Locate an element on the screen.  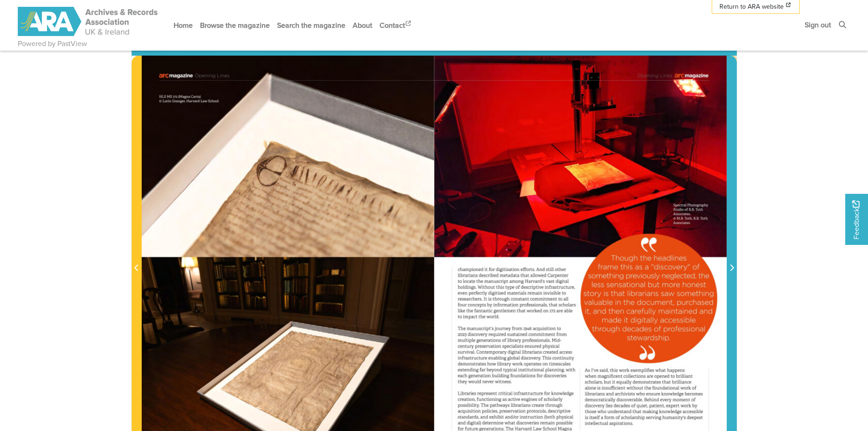
span: Return to ARA website is located at coordinates (751, 6).